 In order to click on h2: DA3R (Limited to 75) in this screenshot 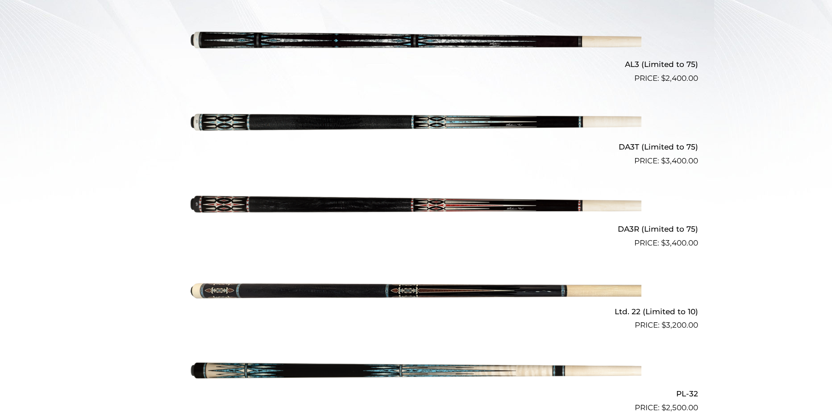, I will do `click(416, 229)`.